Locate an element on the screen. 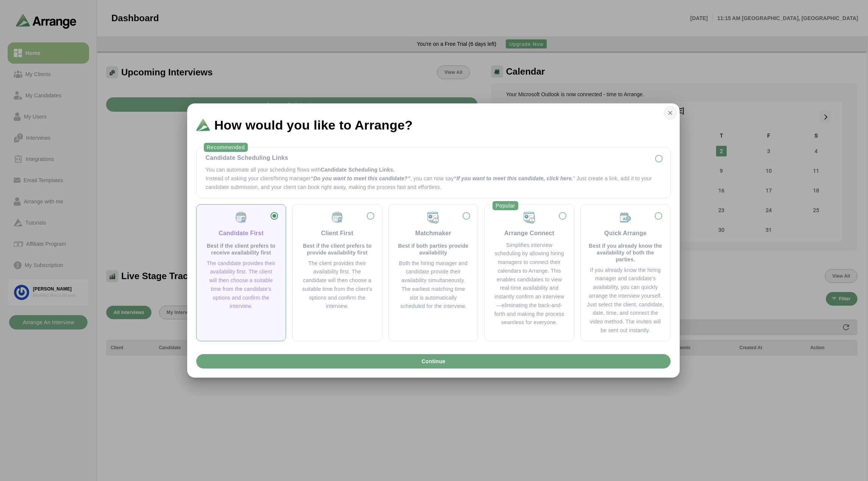 The height and width of the screenshot is (481, 868). img: Logo is located at coordinates (203, 125).